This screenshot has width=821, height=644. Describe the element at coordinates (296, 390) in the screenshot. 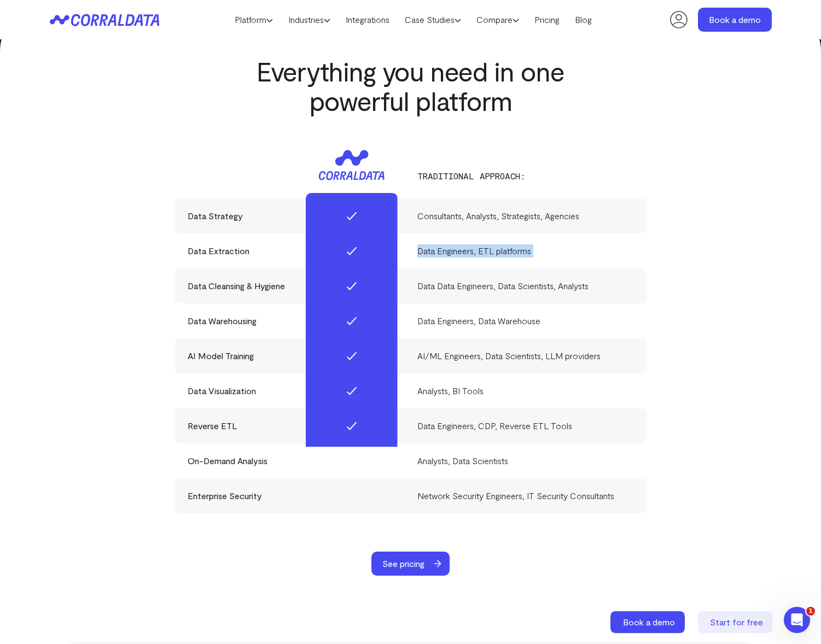

I see `div: Data Visualization` at that location.